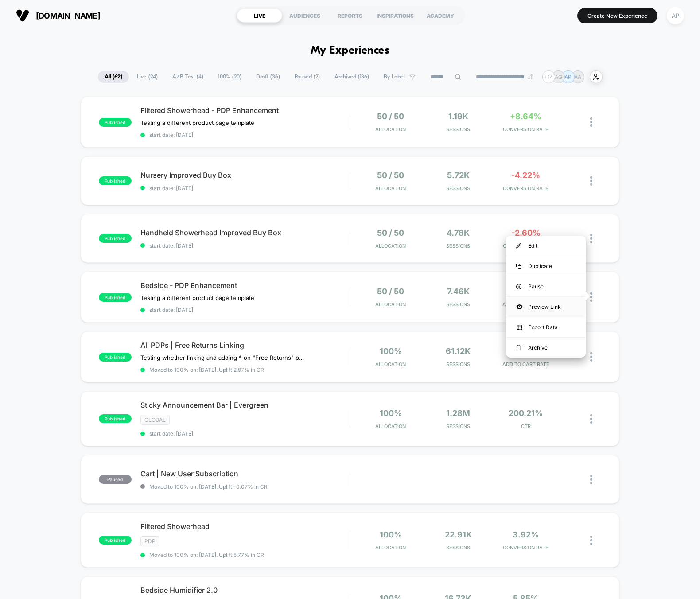  Describe the element at coordinates (525, 116) in the screenshot. I see `span: +8.64%` at that location.